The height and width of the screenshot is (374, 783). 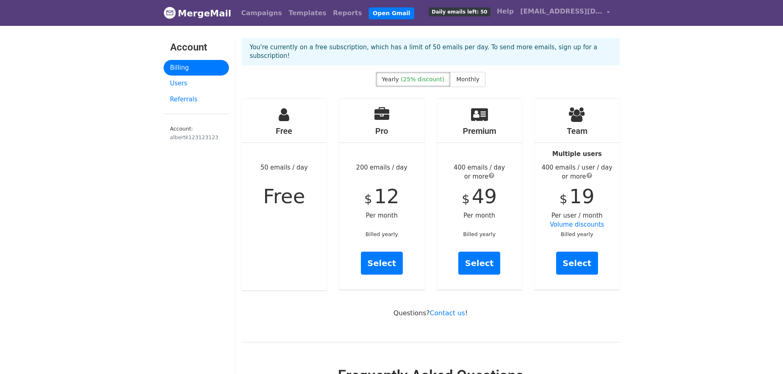 What do you see at coordinates (484, 196) in the screenshot?
I see `span: 49` at bounding box center [484, 196].